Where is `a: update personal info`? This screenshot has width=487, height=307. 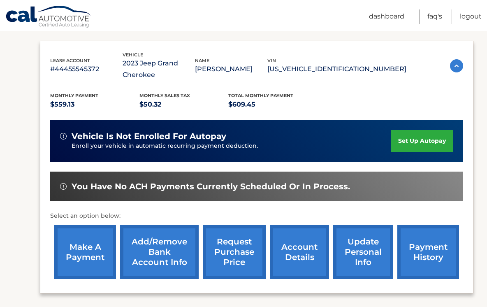
a: update personal info is located at coordinates (363, 252).